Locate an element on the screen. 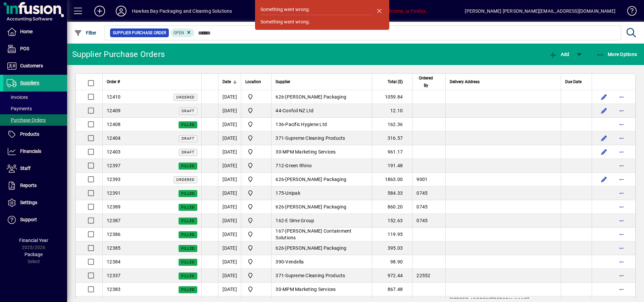 This screenshot has width=644, height=302. span: Supreme Cleaning Products is located at coordinates (315, 138).